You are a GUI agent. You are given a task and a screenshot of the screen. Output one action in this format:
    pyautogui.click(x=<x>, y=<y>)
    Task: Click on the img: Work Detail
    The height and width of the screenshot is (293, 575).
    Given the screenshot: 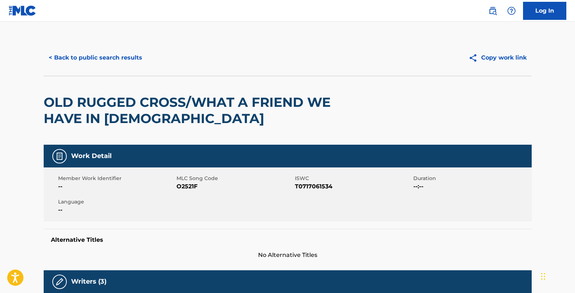 What is the action you would take?
    pyautogui.click(x=60, y=156)
    